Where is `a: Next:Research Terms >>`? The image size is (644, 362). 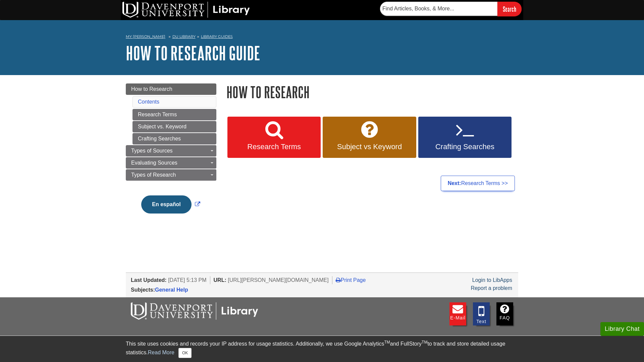 a: Next:Research Terms >> is located at coordinates (478, 184).